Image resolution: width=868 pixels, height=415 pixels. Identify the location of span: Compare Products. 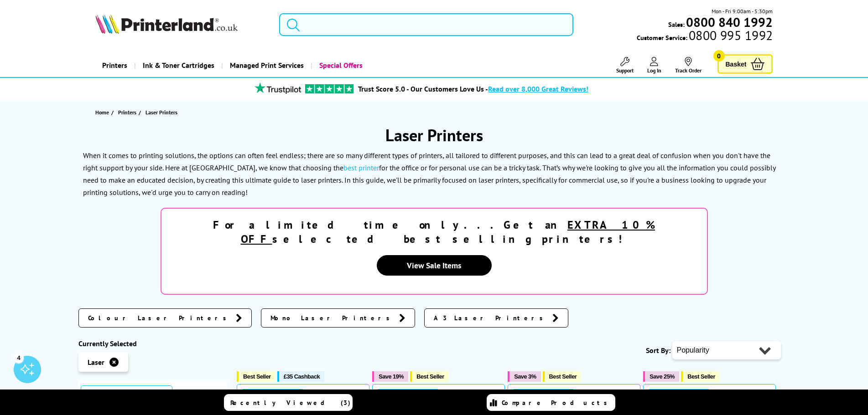
(557, 403).